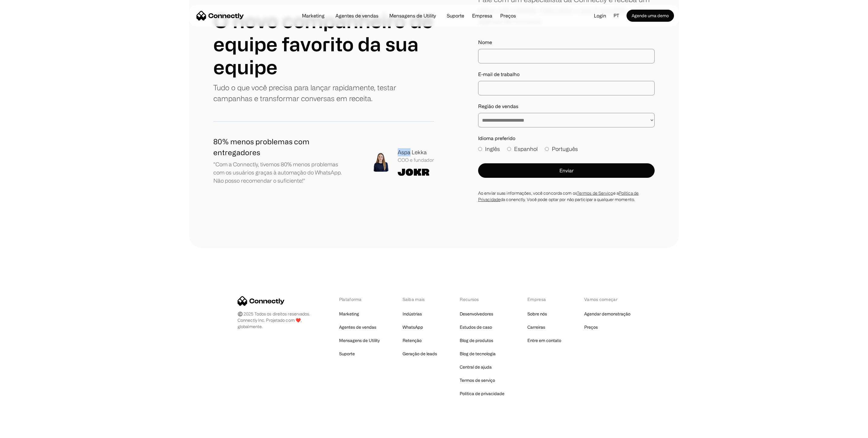 The width and height of the screenshot is (868, 438). Describe the element at coordinates (489, 149) in the screenshot. I see `label: Inglês` at that location.